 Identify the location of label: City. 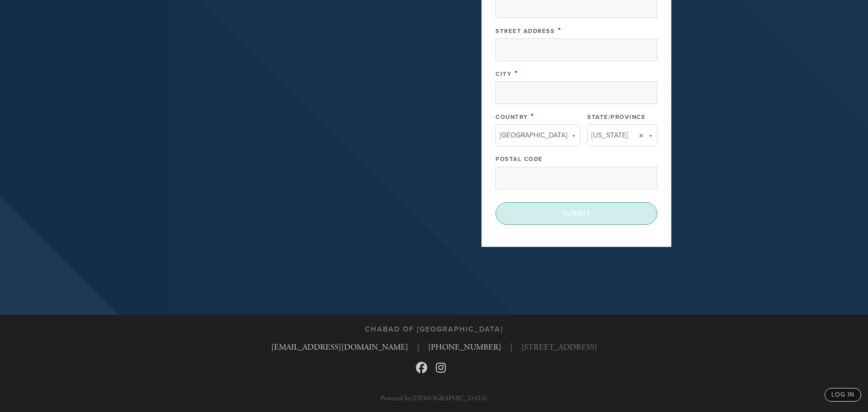
(503, 74).